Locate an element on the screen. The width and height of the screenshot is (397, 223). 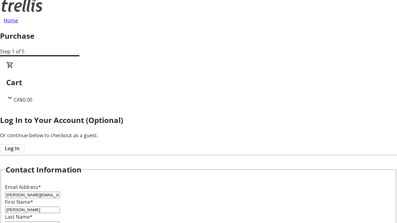
div: CartCA$0.00 is located at coordinates (198, 82).